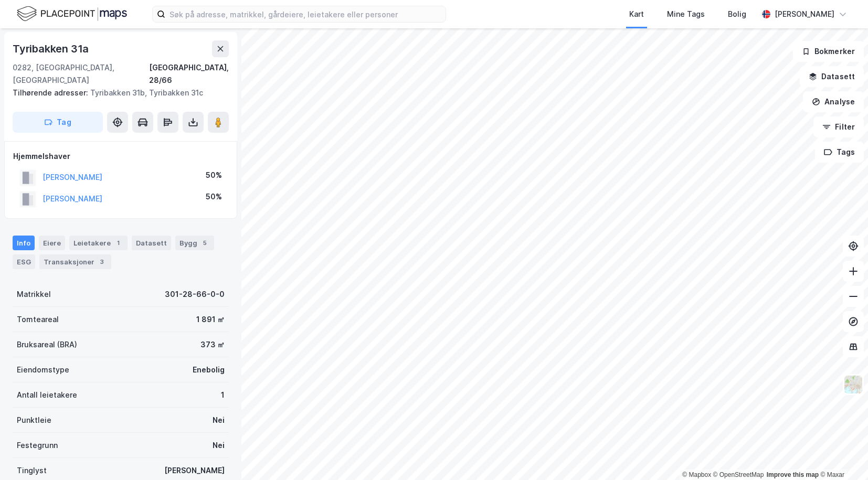 The width and height of the screenshot is (868, 480). Describe the element at coordinates (832, 76) in the screenshot. I see `button: Datasett` at that location.